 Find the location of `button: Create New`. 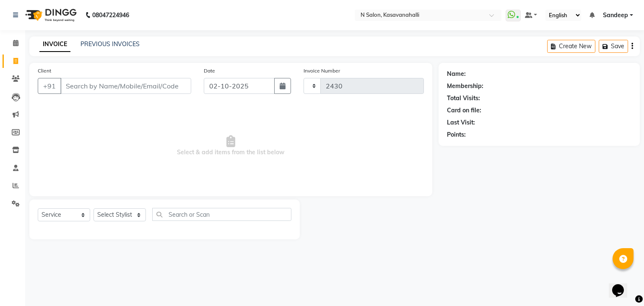

button: Create New is located at coordinates (571, 46).